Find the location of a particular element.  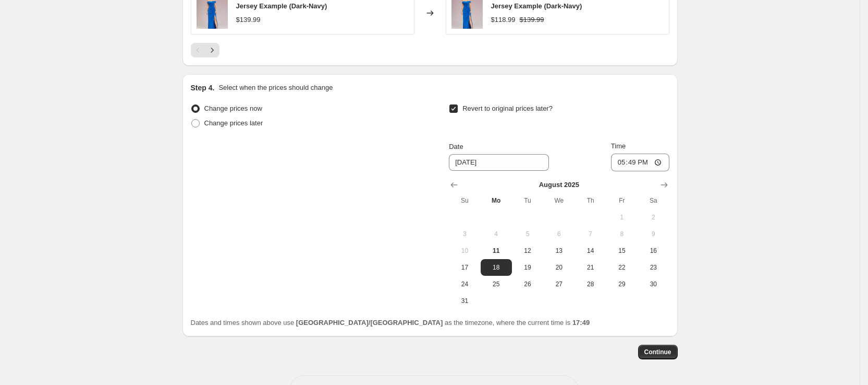

strike: $139.99 is located at coordinates (532, 20).